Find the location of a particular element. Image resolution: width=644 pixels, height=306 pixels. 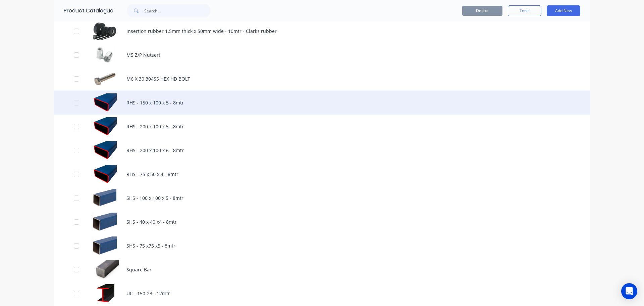

div: SHS - 40 x 40 x4 - 8mtrSHS - 40 x 40 x4 - 8mtr is located at coordinates (322, 222).